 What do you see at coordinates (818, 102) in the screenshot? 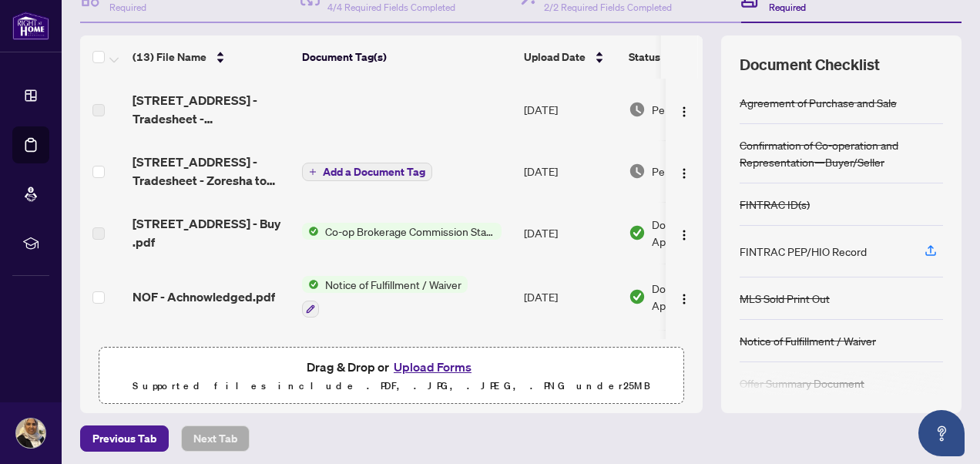
I see `div: Agreement of Purchase and Sale` at bounding box center [818, 102].